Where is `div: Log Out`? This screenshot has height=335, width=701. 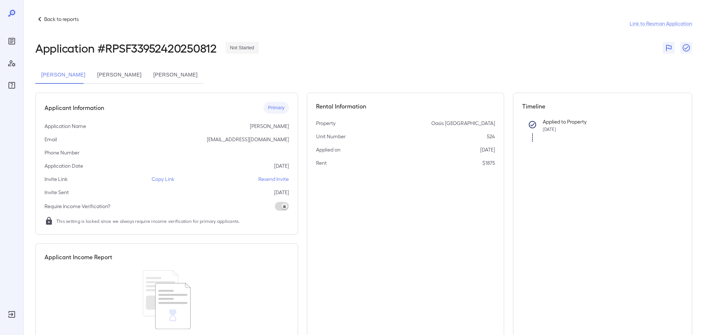 div: Log Out is located at coordinates (12, 314).